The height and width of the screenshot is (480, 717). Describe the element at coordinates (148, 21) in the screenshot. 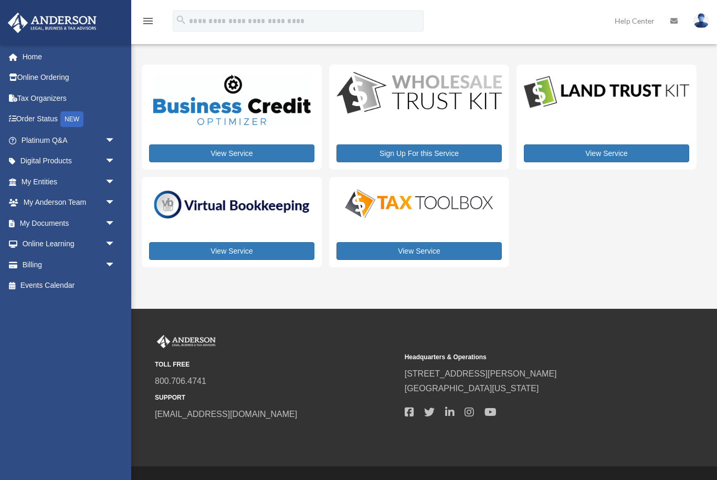

I see `i: menu` at that location.